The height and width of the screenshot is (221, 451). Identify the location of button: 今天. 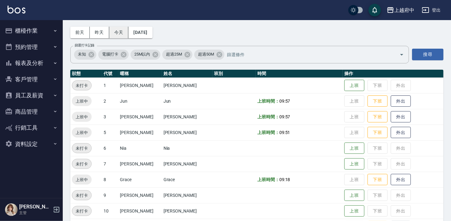
(119, 32).